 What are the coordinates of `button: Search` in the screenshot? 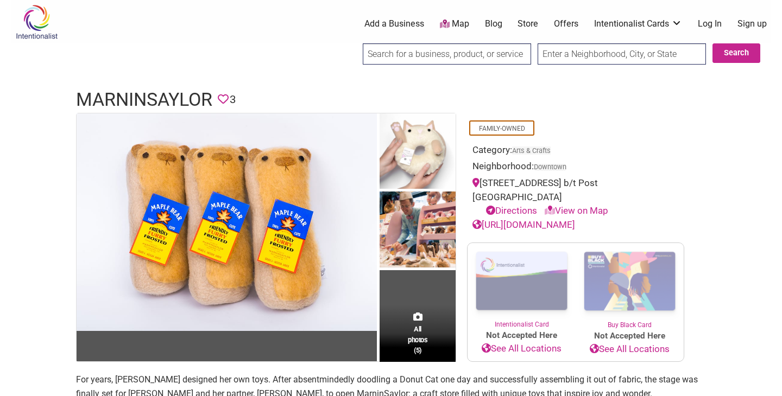 It's located at (736, 53).